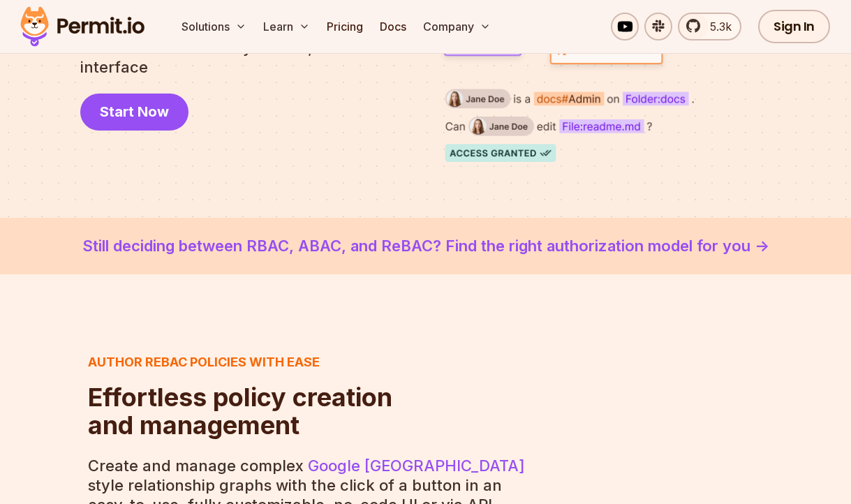  I want to click on button: Solutions, so click(214, 27).